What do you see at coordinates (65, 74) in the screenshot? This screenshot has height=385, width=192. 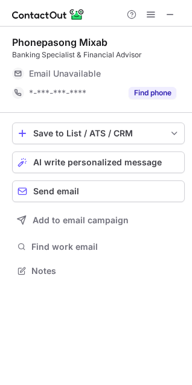 I see `span: Email Unavailable` at bounding box center [65, 74].